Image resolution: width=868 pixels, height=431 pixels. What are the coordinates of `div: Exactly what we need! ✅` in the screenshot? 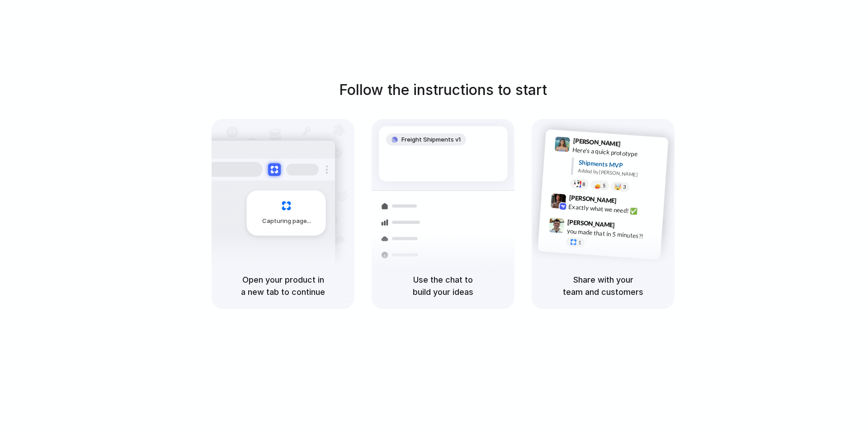 It's located at (613, 209).